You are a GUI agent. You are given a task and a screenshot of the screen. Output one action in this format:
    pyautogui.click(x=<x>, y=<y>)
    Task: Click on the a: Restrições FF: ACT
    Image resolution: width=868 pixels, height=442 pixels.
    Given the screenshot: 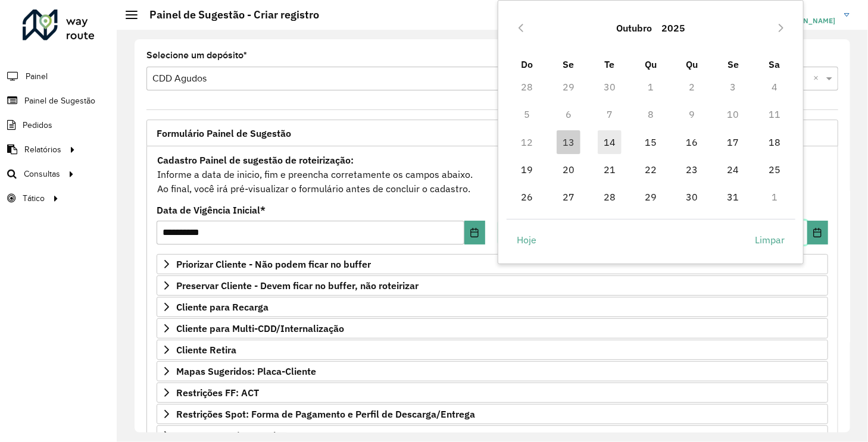 What is the action you would take?
    pyautogui.click(x=492, y=392)
    